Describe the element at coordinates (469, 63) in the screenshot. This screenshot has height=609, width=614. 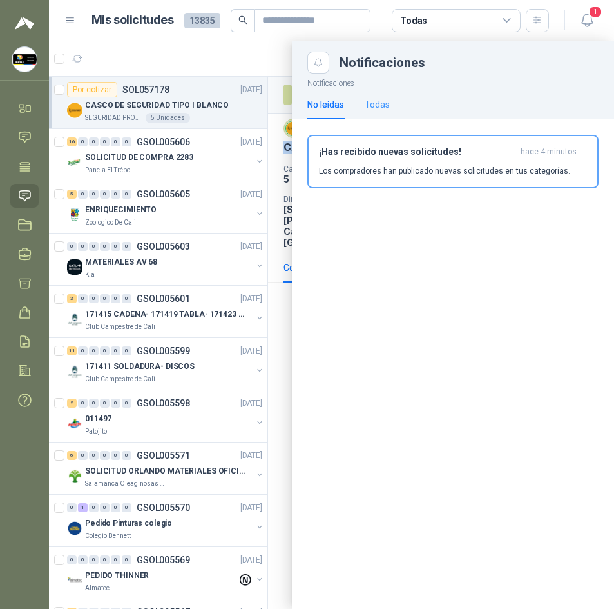
I see `div: Notificaciones` at that location.